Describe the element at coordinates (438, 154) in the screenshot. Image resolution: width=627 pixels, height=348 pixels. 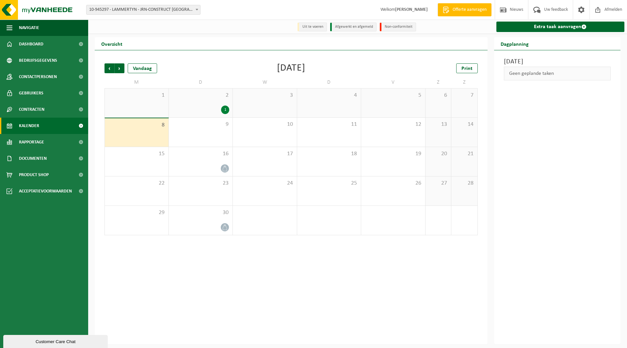
I see `span: 20` at that location.